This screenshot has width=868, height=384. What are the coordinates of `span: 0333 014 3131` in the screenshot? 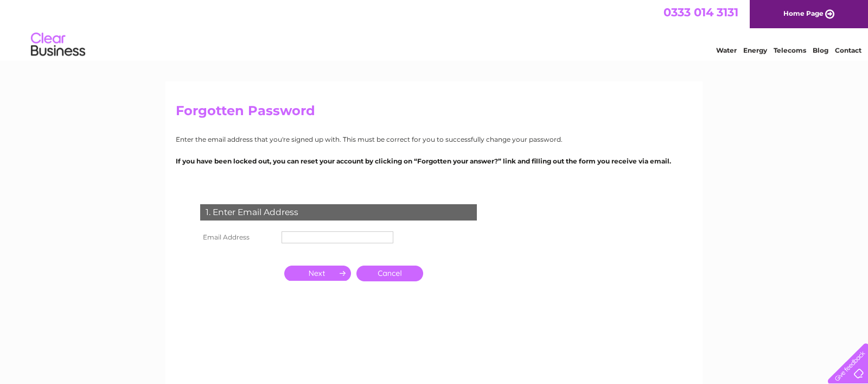 It's located at (701, 12).